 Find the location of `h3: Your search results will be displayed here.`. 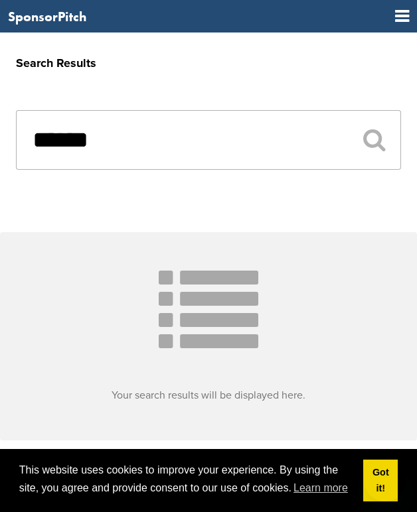

h3: Your search results will be displayed here. is located at coordinates (208, 396).